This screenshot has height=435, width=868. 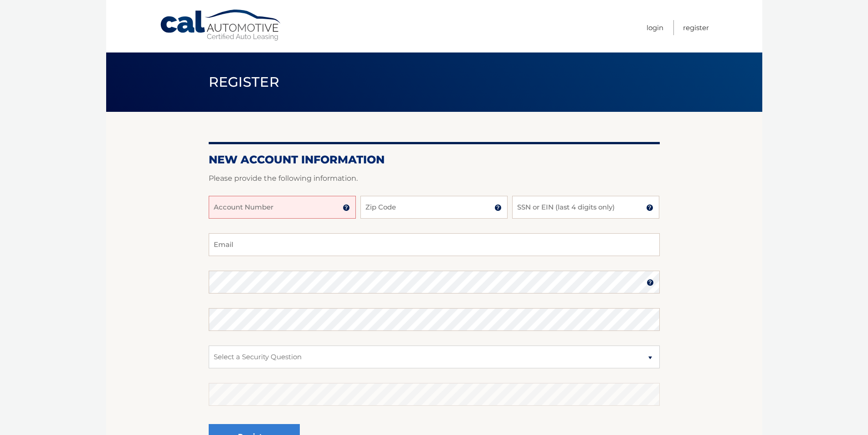 What do you see at coordinates (696, 27) in the screenshot?
I see `a: Register` at bounding box center [696, 27].